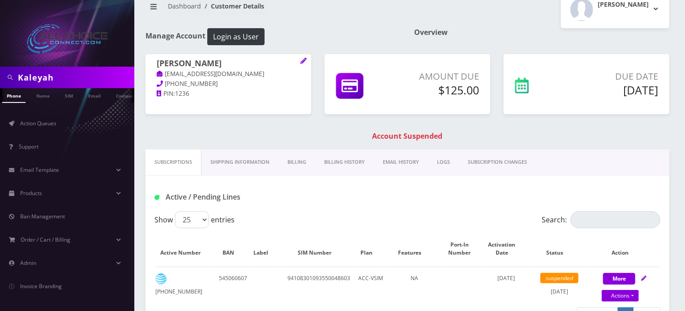  Describe the element at coordinates (69, 95) in the screenshot. I see `a: SIM` at that location.